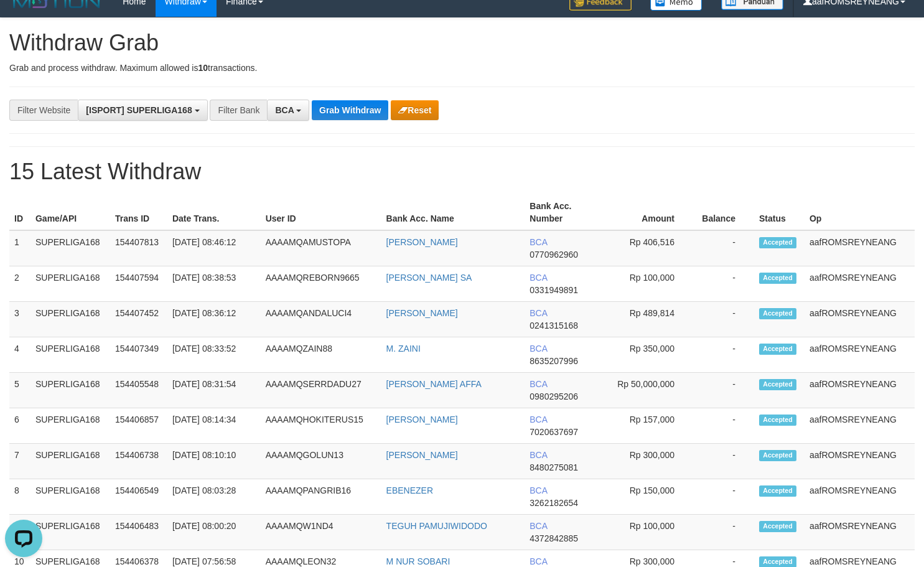 The width and height of the screenshot is (924, 567). What do you see at coordinates (20, 461) in the screenshot?
I see `td: 7` at bounding box center [20, 461].